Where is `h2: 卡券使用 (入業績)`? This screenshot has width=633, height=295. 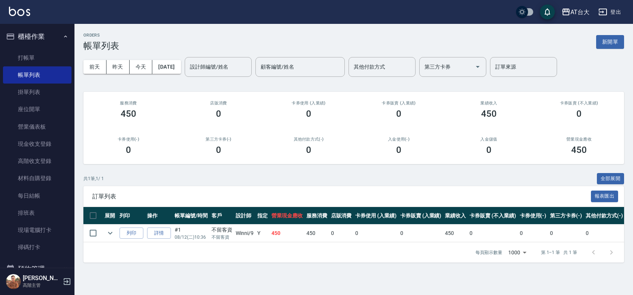 h2: 卡券使用 (入業績) is located at coordinates (309, 103).